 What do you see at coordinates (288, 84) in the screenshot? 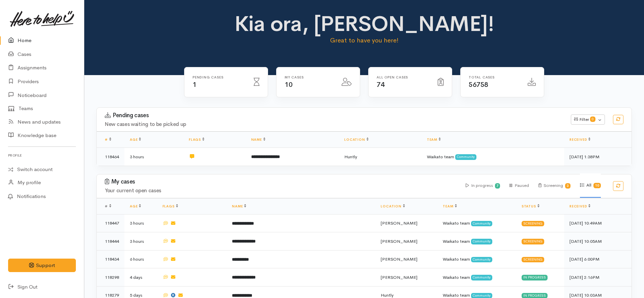
I see `span: 10` at bounding box center [288, 84].